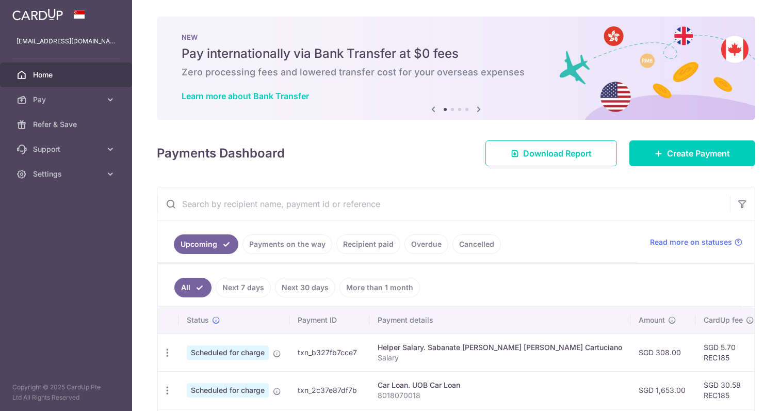 The width and height of the screenshot is (780, 411). Describe the element at coordinates (426, 244) in the screenshot. I see `a: Overdue` at that location.